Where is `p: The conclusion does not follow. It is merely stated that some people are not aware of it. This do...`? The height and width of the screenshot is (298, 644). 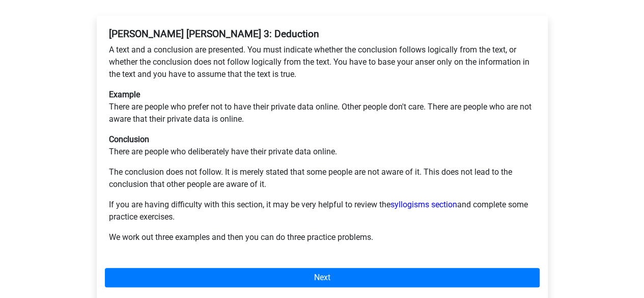
p: The conclusion does not follow. It is merely stated that some people are not aware of it. This do... is located at coordinates (322, 178).